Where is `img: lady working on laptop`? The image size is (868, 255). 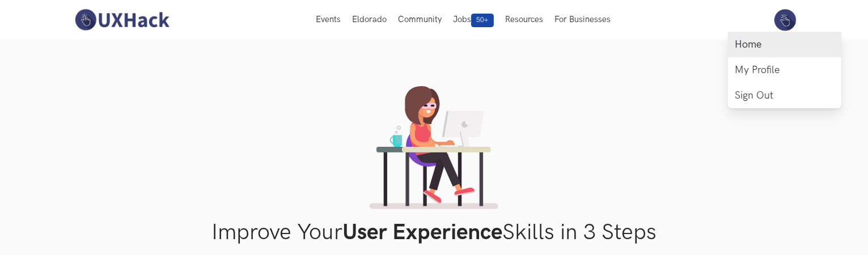 img: lady working on laptop is located at coordinates (434, 147).